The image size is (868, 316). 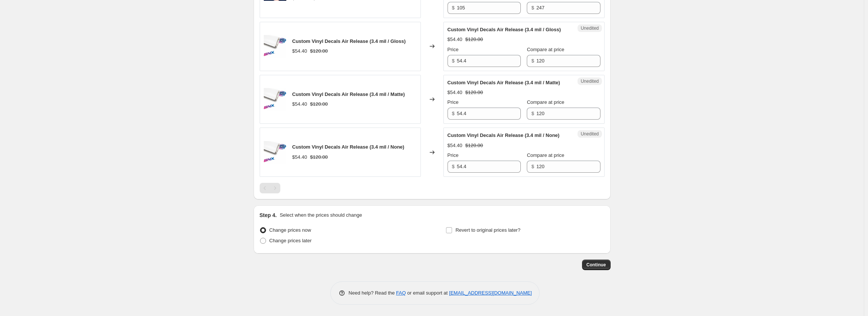 I want to click on h2: Step 4., so click(x=268, y=215).